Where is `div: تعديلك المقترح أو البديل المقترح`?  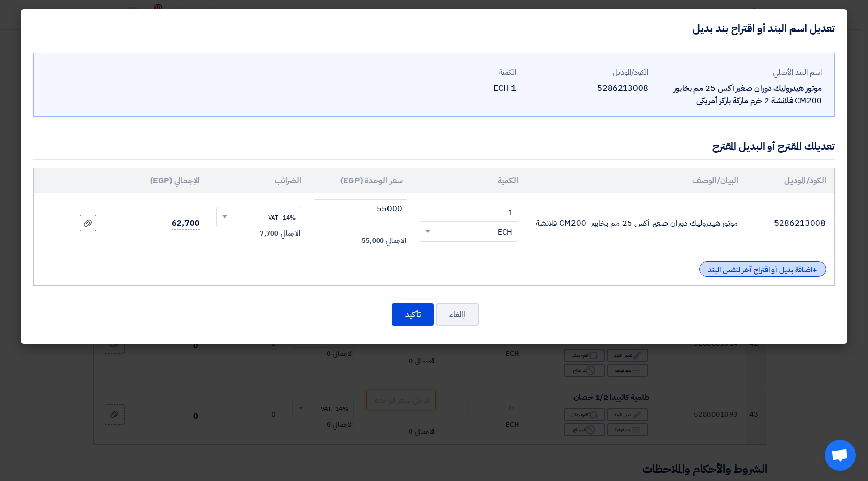
div: تعديلك المقترح أو البديل المقترح is located at coordinates (773, 146).